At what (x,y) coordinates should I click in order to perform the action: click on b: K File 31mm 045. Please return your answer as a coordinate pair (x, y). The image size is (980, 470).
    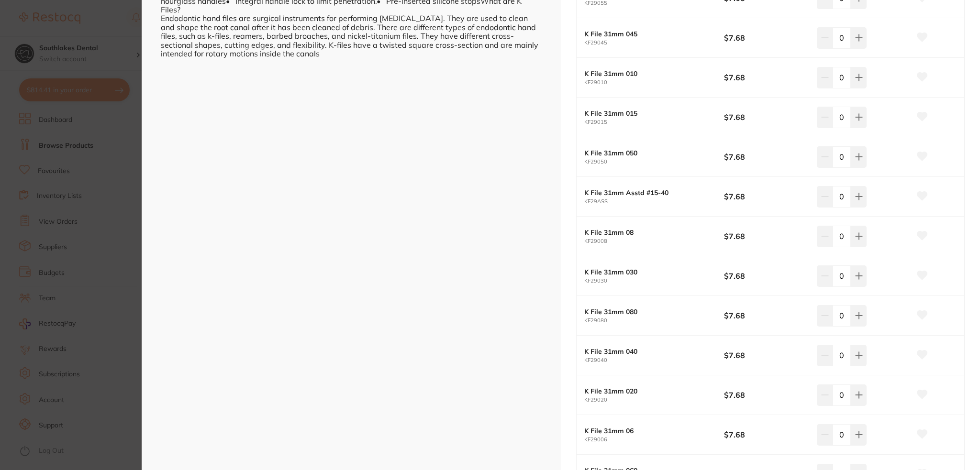
    Looking at the image, I should click on (647, 34).